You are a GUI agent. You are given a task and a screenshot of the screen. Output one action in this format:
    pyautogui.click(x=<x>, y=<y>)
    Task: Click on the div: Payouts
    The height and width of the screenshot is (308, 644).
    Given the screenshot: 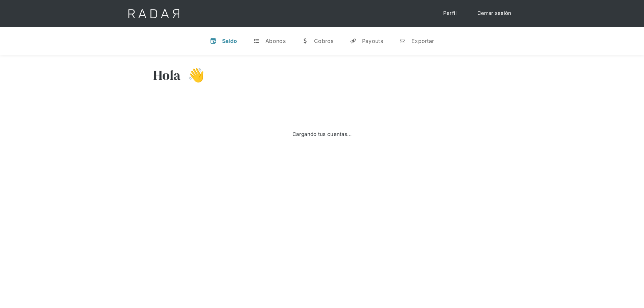 What is the action you would take?
    pyautogui.click(x=373, y=41)
    